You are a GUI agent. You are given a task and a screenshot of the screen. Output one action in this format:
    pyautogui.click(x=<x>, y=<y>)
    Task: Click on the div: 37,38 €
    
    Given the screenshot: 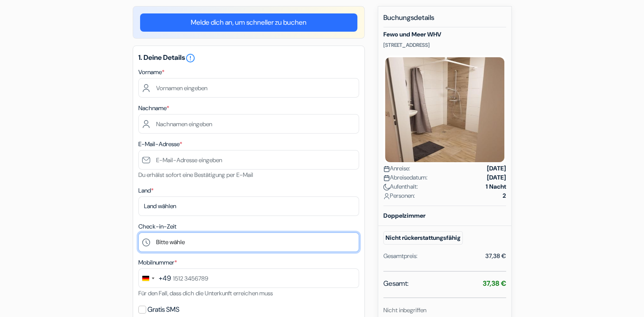 What is the action you would take?
    pyautogui.click(x=496, y=256)
    